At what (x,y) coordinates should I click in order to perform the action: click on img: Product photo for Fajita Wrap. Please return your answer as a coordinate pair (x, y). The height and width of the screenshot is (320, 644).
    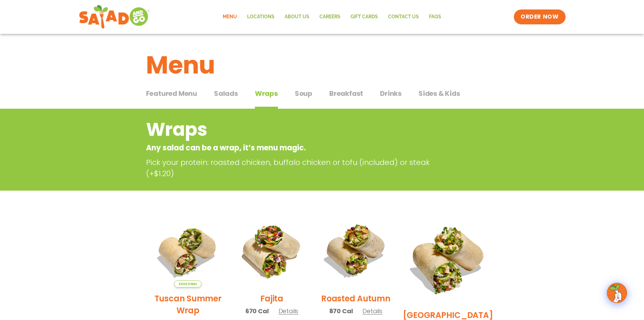
    Looking at the image, I should click on (272, 250).